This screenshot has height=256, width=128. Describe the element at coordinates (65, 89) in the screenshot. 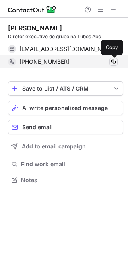

I see `button: save-profile-one-click` at that location.